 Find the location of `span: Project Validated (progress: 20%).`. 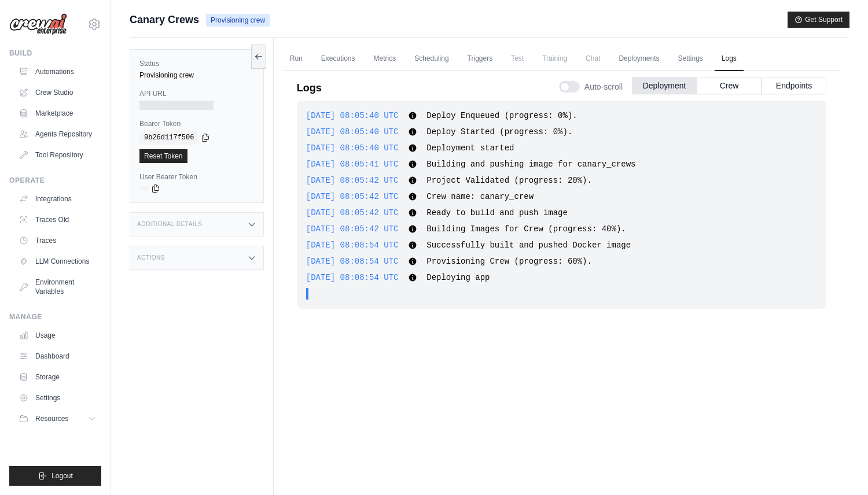

span: Project Validated (progress: 20%). is located at coordinates (509, 180).